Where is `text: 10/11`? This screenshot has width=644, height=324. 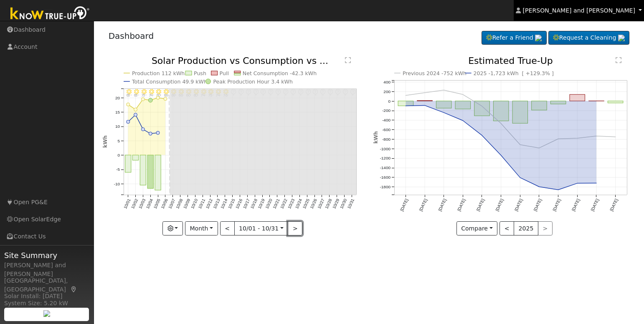
text: 10/11 is located at coordinates (201, 204).